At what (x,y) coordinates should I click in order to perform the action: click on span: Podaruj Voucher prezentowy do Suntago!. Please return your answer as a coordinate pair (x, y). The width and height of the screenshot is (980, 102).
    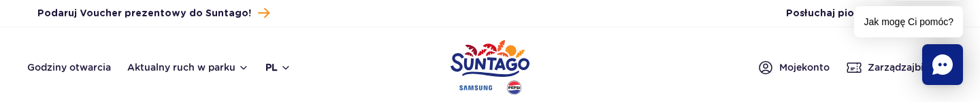
    Looking at the image, I should click on (144, 14).